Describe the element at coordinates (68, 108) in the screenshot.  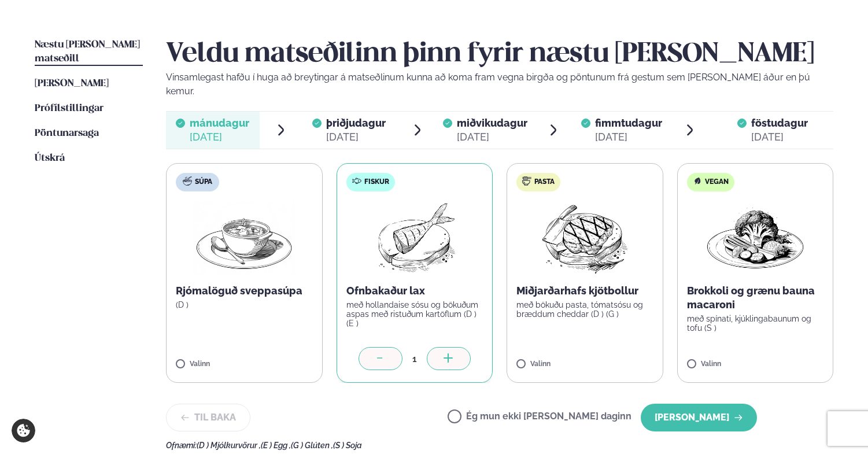
I see `span: Prófílstillingar` at that location.